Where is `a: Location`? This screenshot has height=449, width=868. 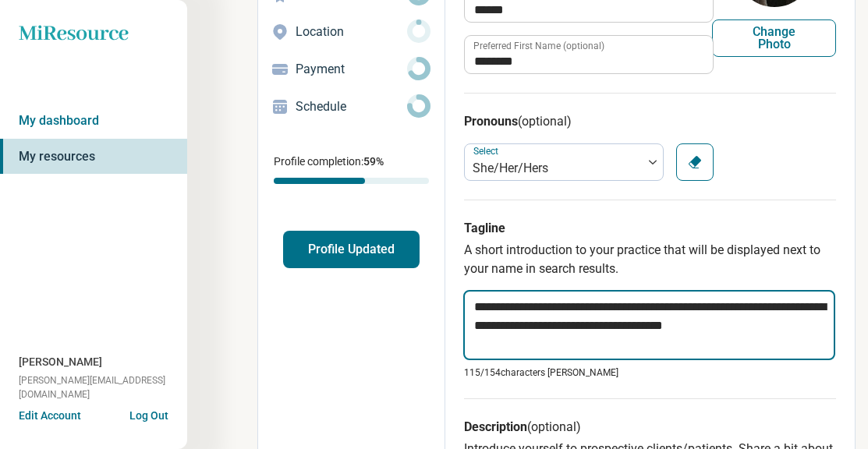 a: Location is located at coordinates (351, 32).